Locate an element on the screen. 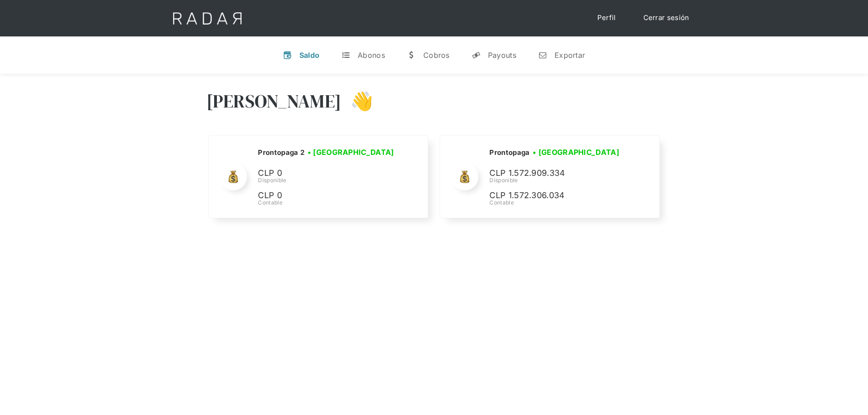 The width and height of the screenshot is (868, 415). a: Perfil is located at coordinates (606, 18).